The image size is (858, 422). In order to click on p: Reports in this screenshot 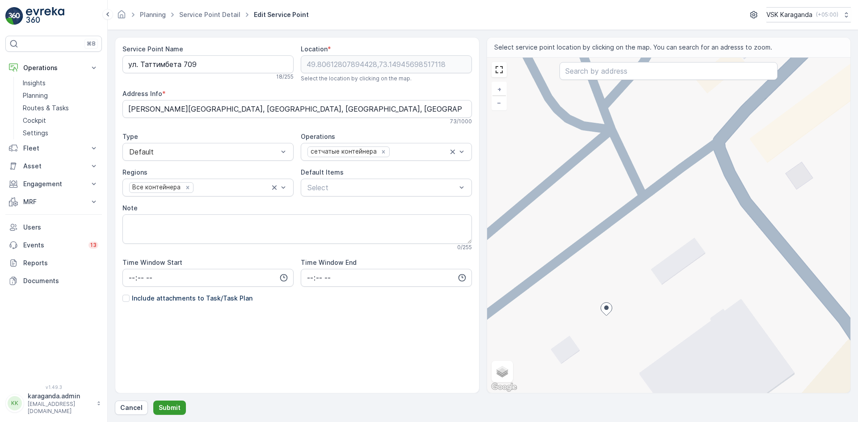, I will do `click(61, 263)`.